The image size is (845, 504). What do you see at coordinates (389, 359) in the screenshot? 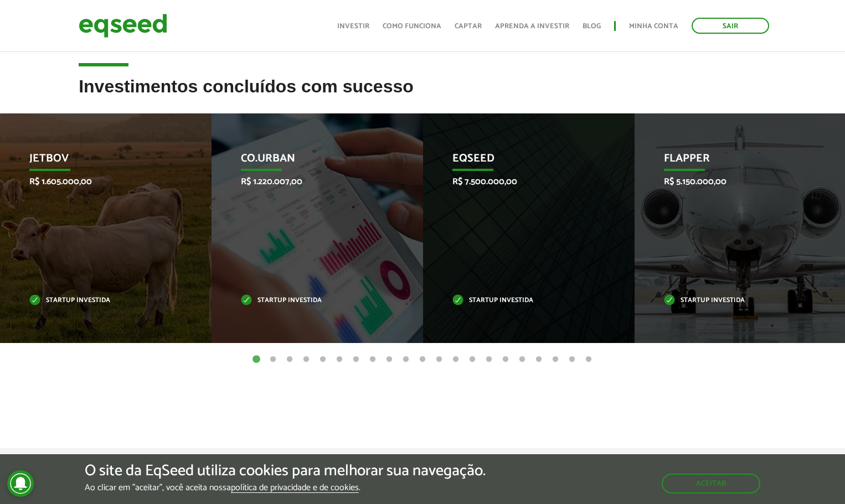
I see `button: 9 of 21` at bounding box center [389, 359].